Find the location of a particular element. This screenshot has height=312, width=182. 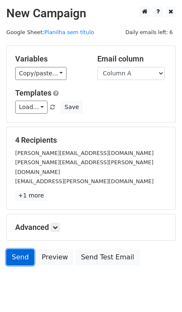

a: Templates is located at coordinates (33, 93).